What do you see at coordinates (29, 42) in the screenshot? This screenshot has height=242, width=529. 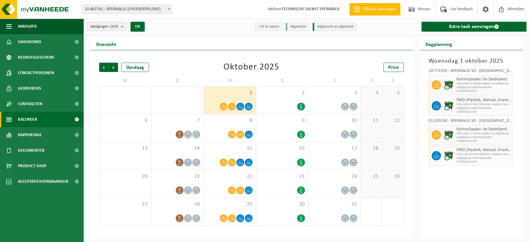 I see `span: Dashboard` at bounding box center [29, 42].